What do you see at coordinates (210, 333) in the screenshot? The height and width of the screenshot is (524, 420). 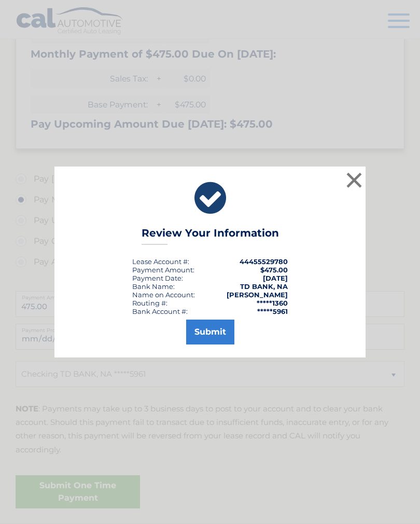 I see `button: Submit` at bounding box center [210, 333].